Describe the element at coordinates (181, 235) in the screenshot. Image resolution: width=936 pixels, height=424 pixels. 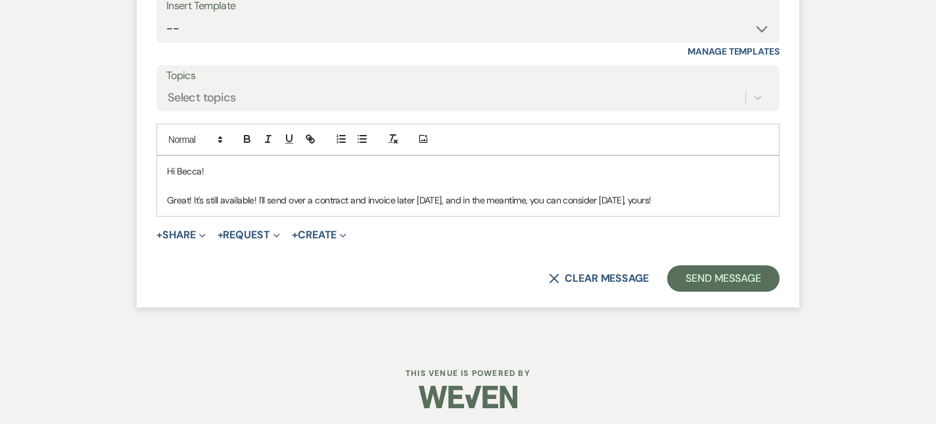
I see `button: Share` at that location.